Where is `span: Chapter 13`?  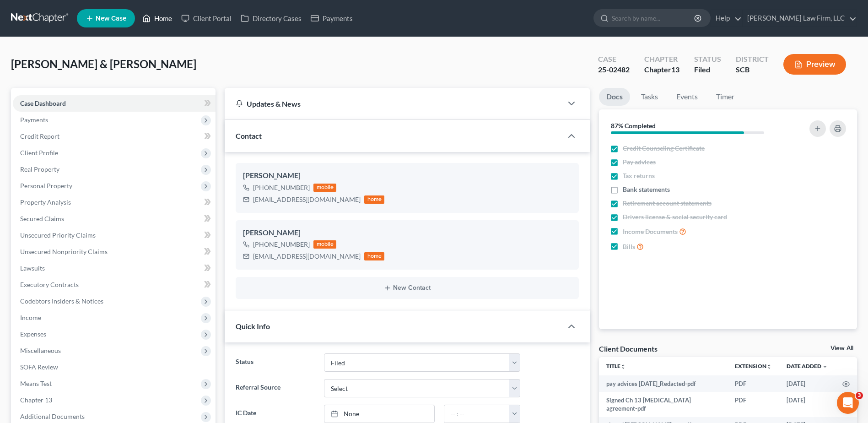 span: Chapter 13 is located at coordinates (36, 399).